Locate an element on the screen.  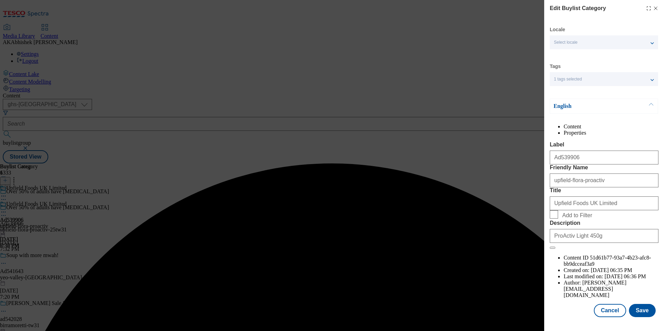
li: Content is located at coordinates (611, 127).